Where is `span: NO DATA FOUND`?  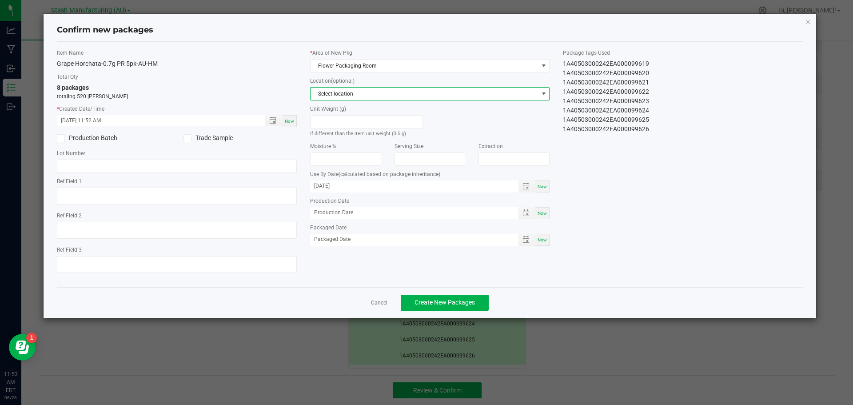 span: NO DATA FOUND is located at coordinates (430, 94).